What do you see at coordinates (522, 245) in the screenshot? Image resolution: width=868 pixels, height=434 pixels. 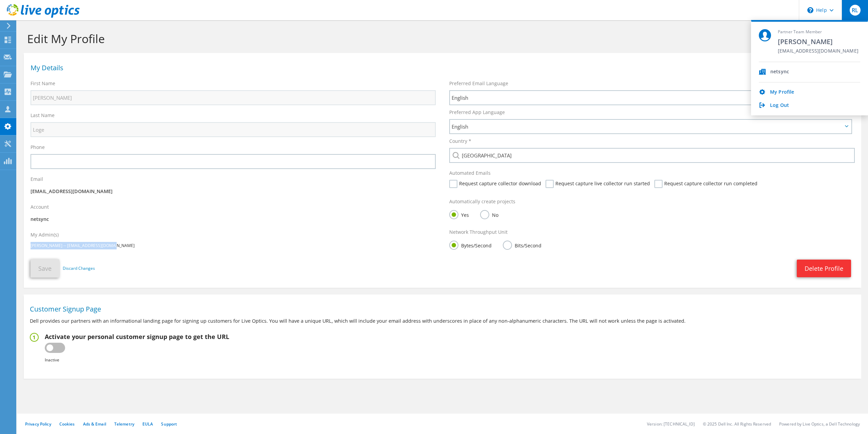 I see `label: Bits/Second` at bounding box center [522, 245].